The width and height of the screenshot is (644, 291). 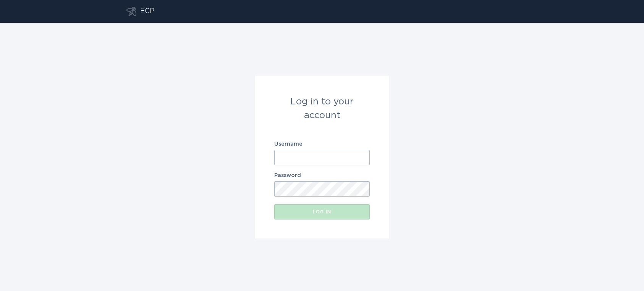 I want to click on button: Log in, so click(x=322, y=211).